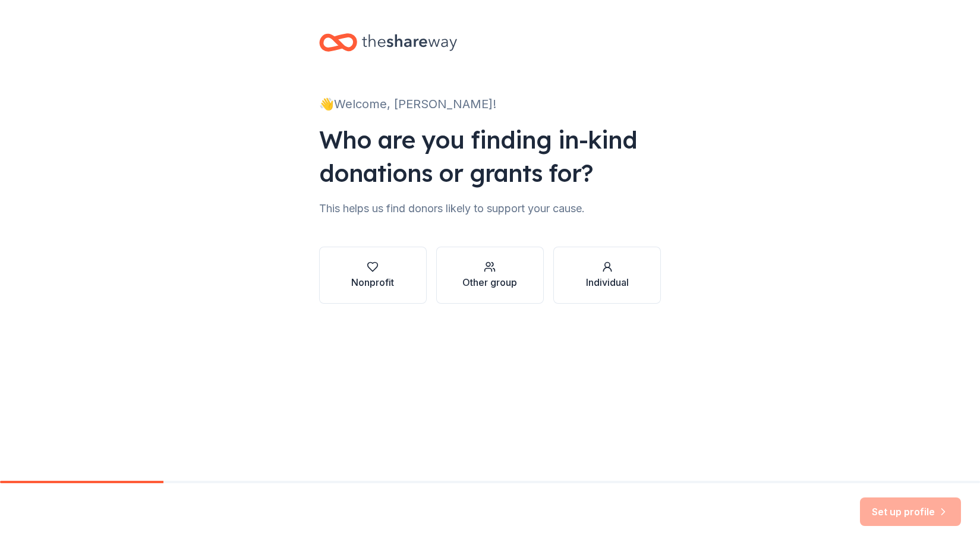  What do you see at coordinates (490, 209) in the screenshot?
I see `div: This helps us find donors likely to support your cause.` at bounding box center [490, 209].